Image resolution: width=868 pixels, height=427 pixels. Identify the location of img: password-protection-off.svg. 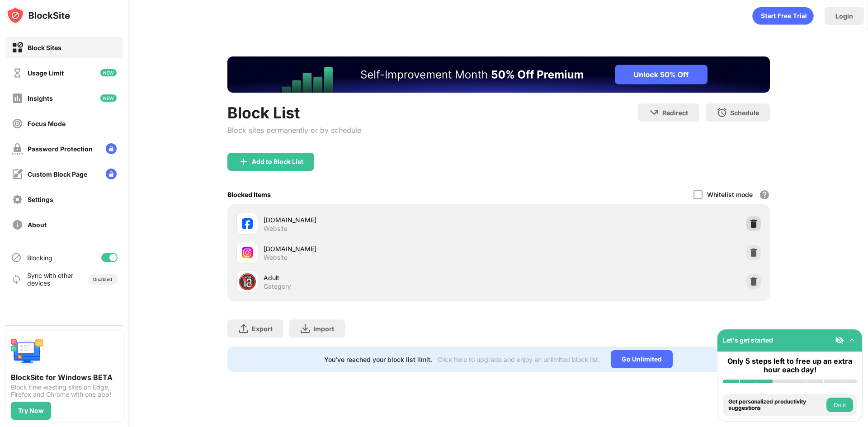
(17, 149).